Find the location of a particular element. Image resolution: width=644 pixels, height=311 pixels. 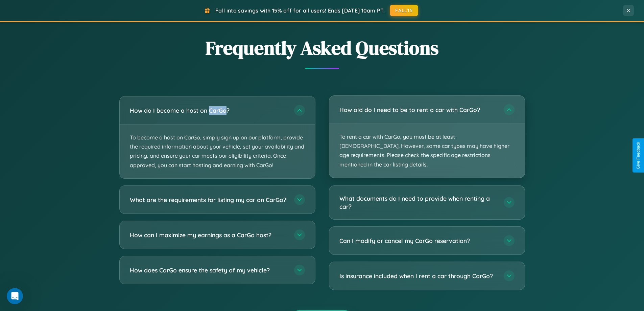

h3: What documents do I need to provide when renting a car? is located at coordinates (418, 202).